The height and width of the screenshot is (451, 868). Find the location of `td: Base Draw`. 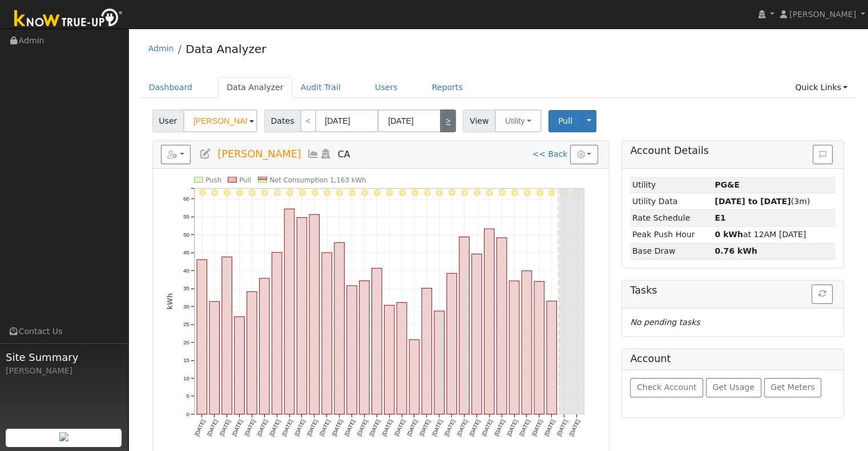

td: Base Draw is located at coordinates (671, 251).